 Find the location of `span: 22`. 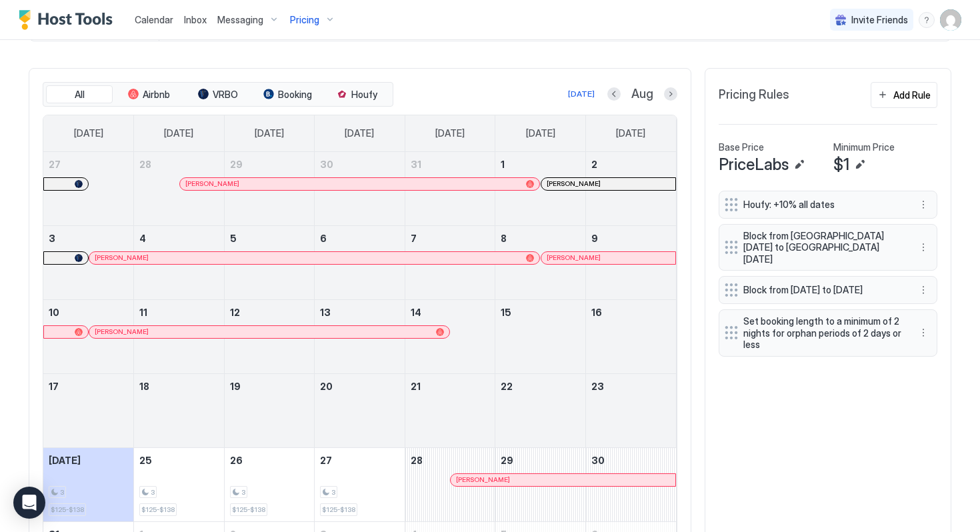

span: 22 is located at coordinates (507, 386).